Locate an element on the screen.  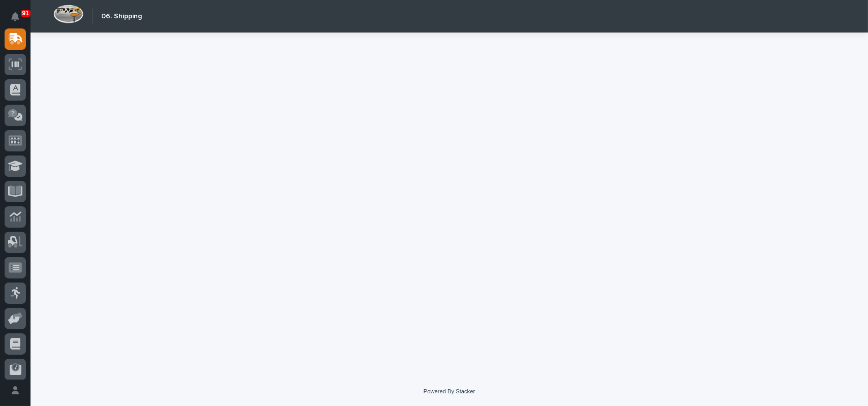
p: 91 is located at coordinates (25, 14).